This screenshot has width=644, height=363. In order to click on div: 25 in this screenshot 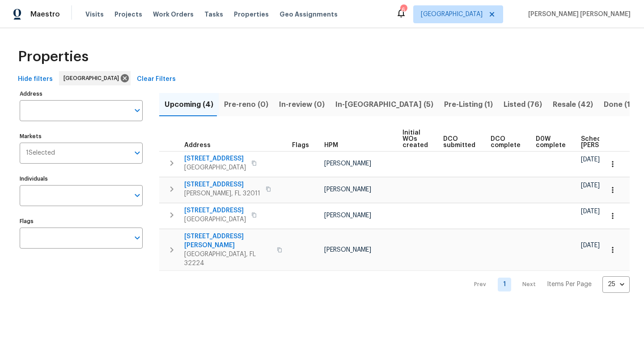, I will do `click(615, 284)`.